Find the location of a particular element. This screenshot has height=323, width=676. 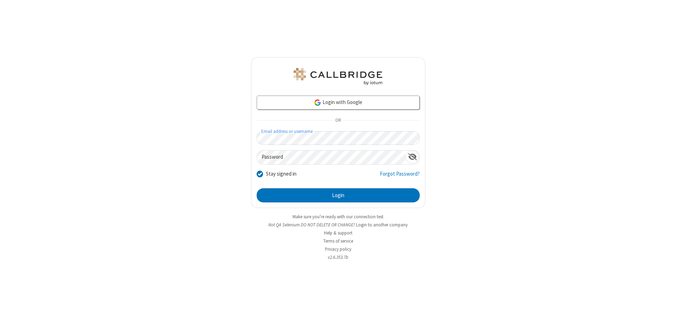

button: Login to another company is located at coordinates (382, 224).